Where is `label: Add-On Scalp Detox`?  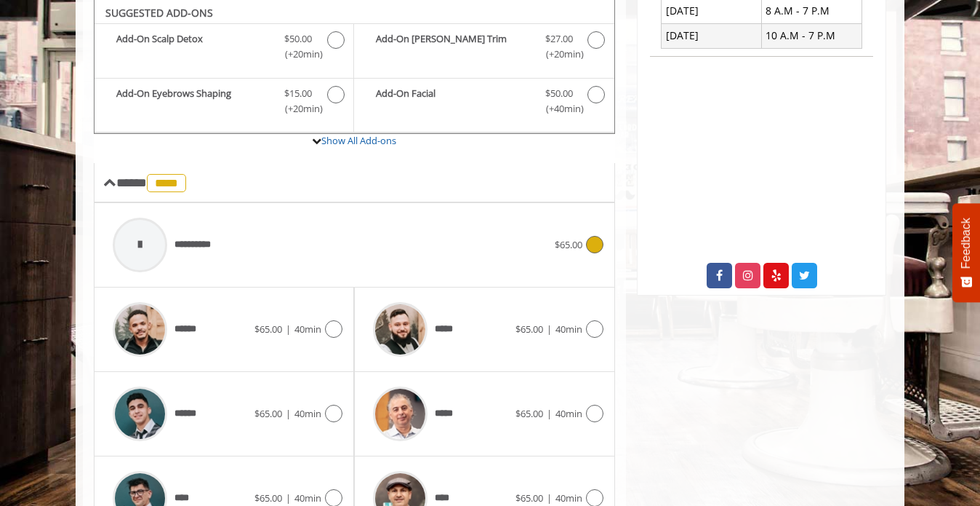 label: Add-On Scalp Detox is located at coordinates (224, 48).